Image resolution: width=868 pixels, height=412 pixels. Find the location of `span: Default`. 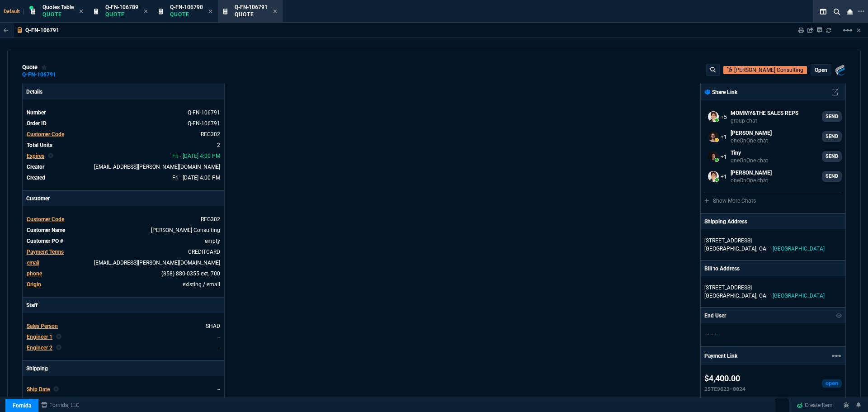

span: Default is located at coordinates (14, 12).